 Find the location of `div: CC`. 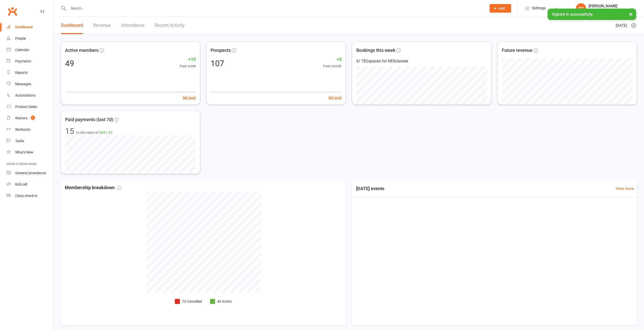

div: CC is located at coordinates (581, 9).